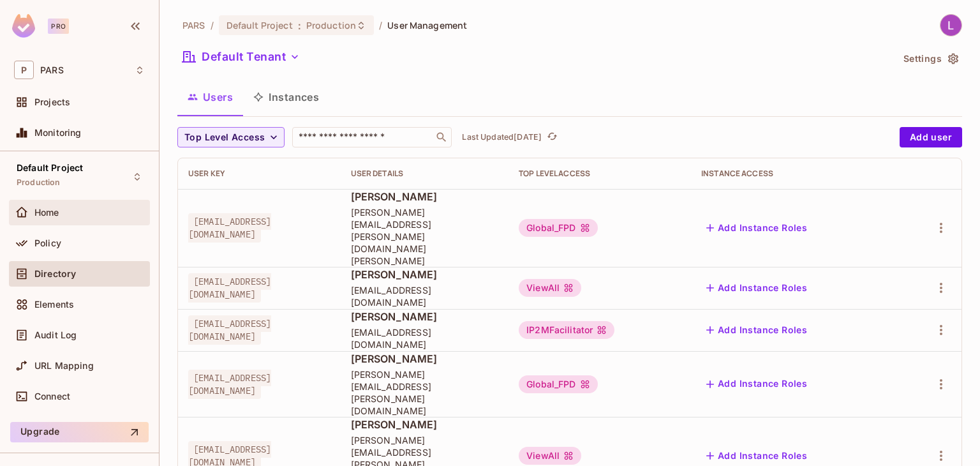 The image size is (980, 466). I want to click on div: Pro, so click(58, 26).